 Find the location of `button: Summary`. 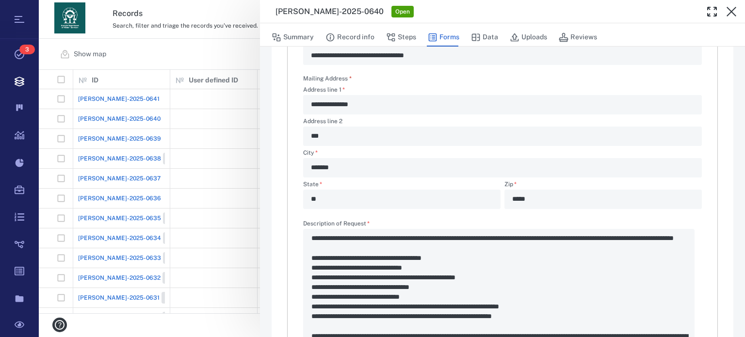

button: Summary is located at coordinates (293, 37).